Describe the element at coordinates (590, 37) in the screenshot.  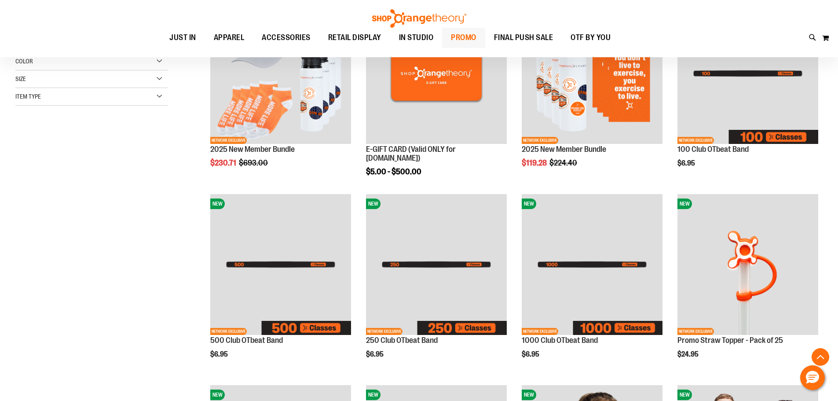
I see `span: OTF BY YOU` at that location.